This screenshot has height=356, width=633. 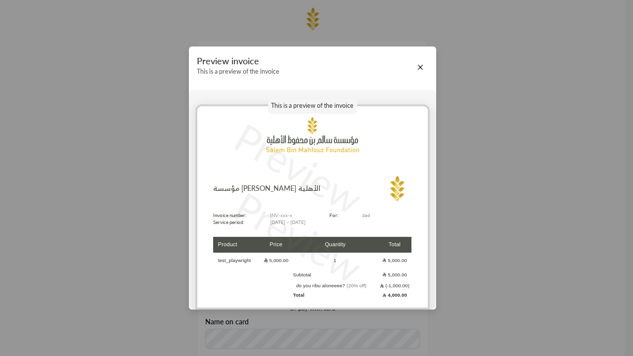 I want to click on td: test_playwright, so click(x=236, y=260).